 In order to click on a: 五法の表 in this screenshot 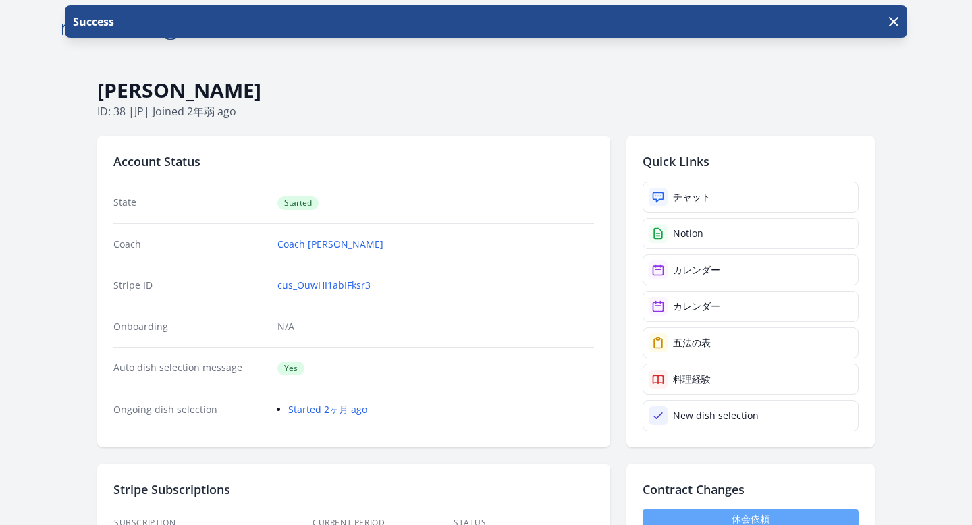, I will do `click(751, 343)`.